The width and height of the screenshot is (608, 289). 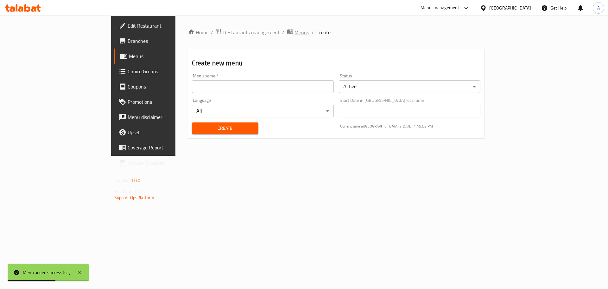 What do you see at coordinates (263, 111) in the screenshot?
I see `div: All` at bounding box center [263, 111].